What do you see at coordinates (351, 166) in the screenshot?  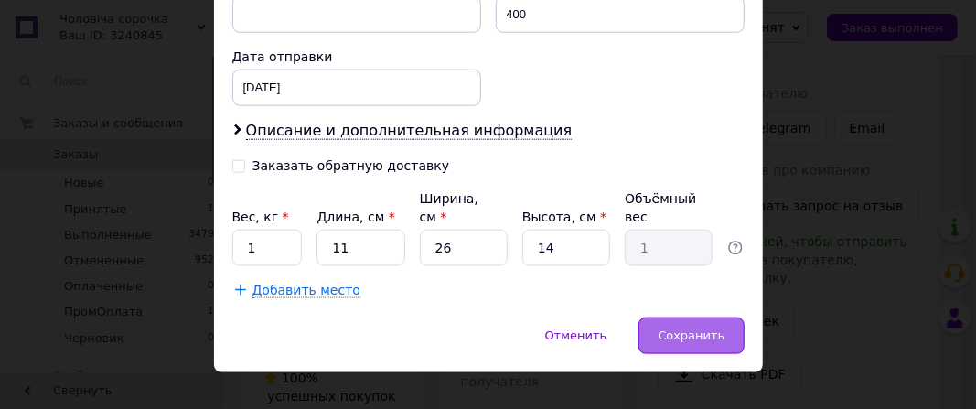 I see `div: Заказать обратную доставку` at bounding box center [351, 166].